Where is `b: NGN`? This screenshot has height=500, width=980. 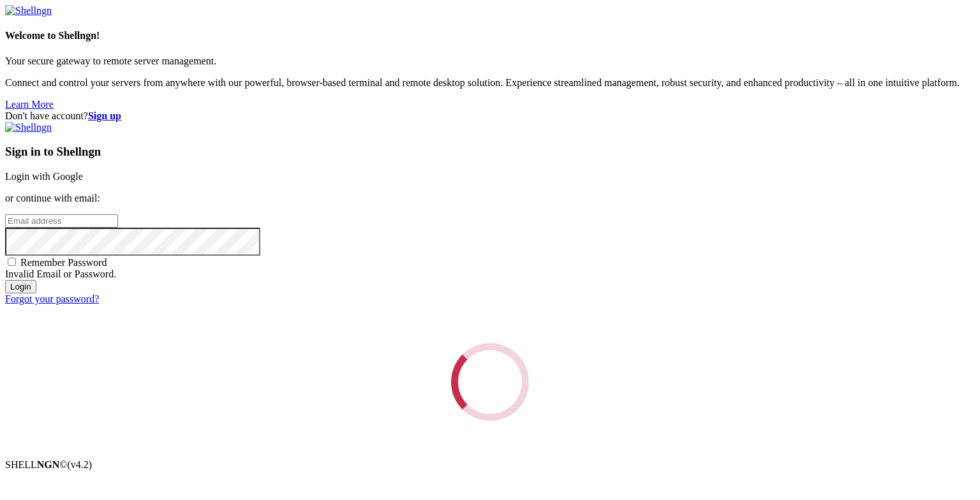
b: NGN is located at coordinates (48, 464).